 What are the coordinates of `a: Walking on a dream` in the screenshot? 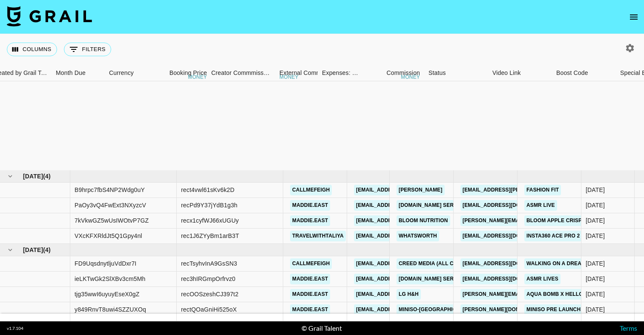 It's located at (556, 263).